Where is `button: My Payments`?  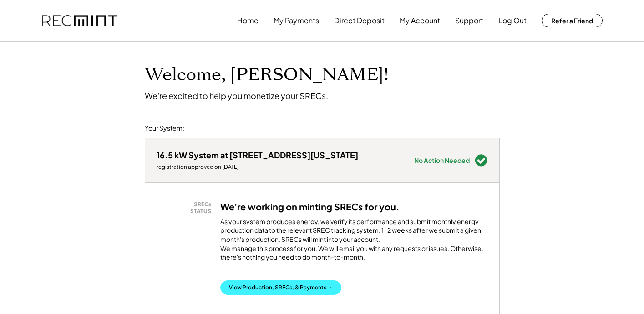
button: My Payments is located at coordinates (297, 21).